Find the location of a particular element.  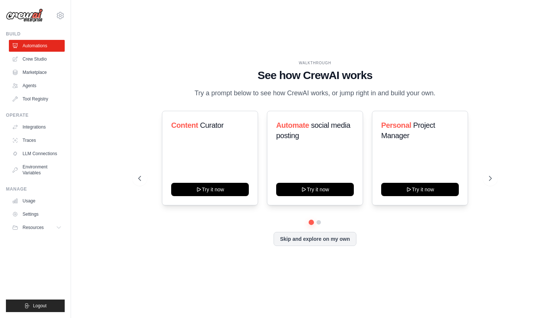

h1: See how CrewAI works is located at coordinates (315, 75).